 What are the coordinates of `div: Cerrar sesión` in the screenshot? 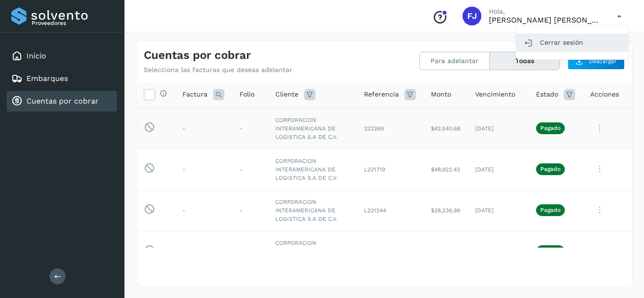 It's located at (572, 43).